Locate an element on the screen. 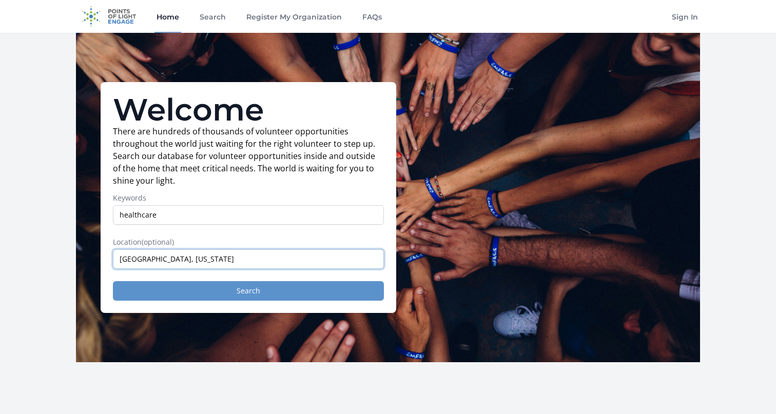  p: There are hundreds of thousands of volunteer opportunities throughout the world just waiting for ... is located at coordinates (248, 156).